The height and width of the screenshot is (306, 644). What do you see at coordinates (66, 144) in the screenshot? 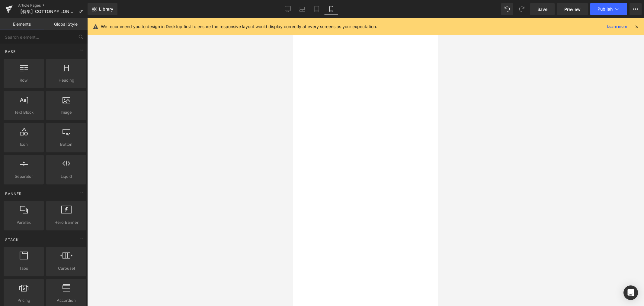
I see `span: Button` at bounding box center [66, 144].